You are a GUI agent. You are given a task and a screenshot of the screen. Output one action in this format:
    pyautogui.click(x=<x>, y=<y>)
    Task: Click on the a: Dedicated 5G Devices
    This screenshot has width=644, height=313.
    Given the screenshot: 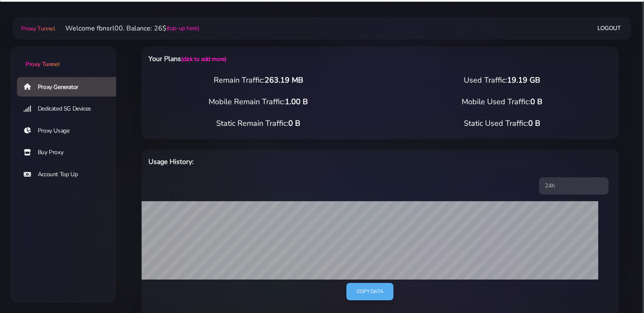 What is the action you would take?
    pyautogui.click(x=70, y=109)
    